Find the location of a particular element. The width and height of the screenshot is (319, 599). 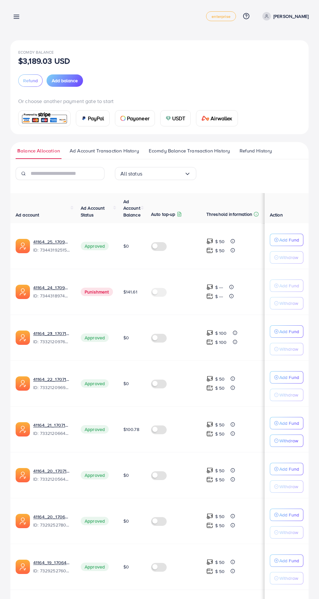

div: <span class='underline'>41164_20_1707142368069</span></br>7332120564271874049 is located at coordinates (52, 476).